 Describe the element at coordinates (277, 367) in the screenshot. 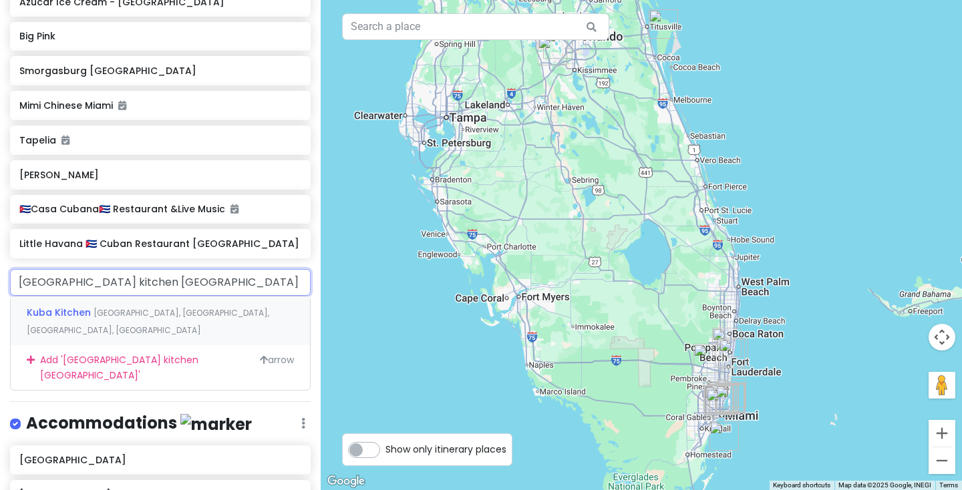

I see `span: arrow` at that location.